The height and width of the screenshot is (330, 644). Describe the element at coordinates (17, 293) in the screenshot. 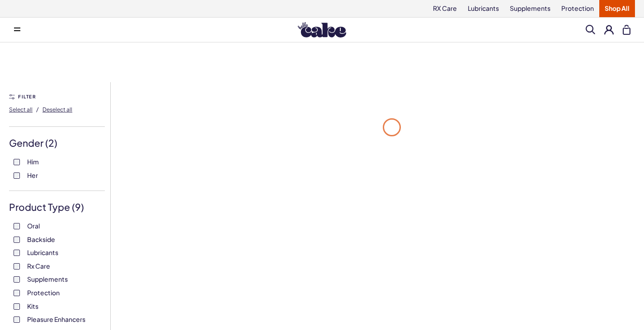

I see `input: Protection` at that location.